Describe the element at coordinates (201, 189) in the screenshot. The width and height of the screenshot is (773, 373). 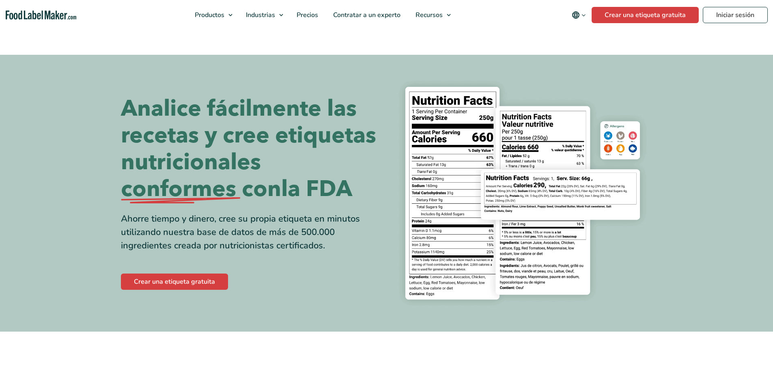
I see `span: conformes con` at that location.